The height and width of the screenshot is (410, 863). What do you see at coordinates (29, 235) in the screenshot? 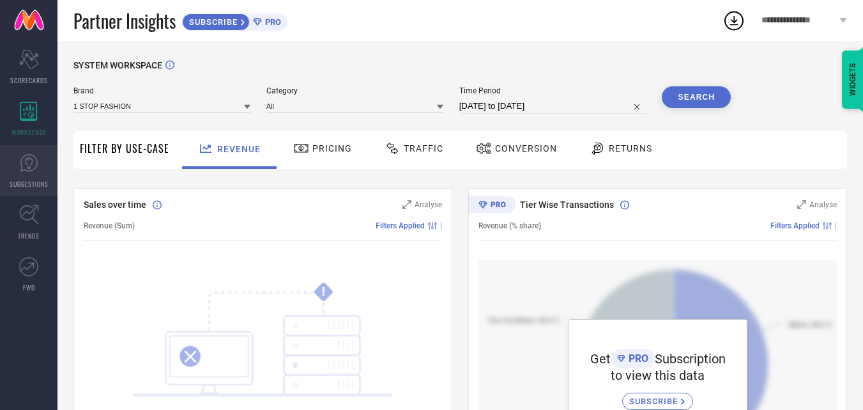
I see `span: TRENDS` at bounding box center [29, 235].